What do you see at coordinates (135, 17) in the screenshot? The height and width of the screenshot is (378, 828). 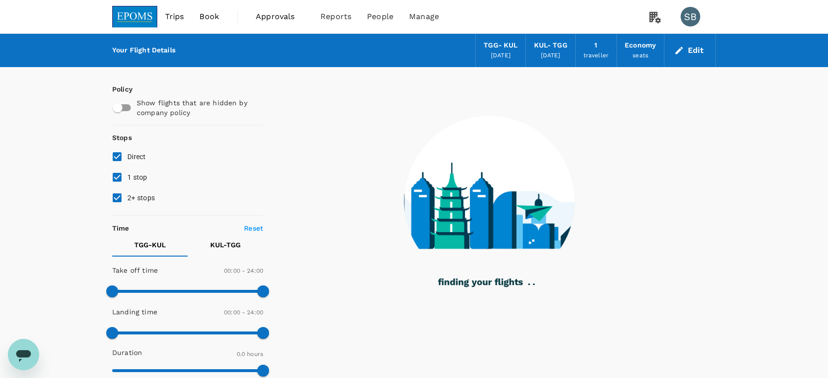 I see `img: EPOMS SDN BHD` at bounding box center [135, 17].